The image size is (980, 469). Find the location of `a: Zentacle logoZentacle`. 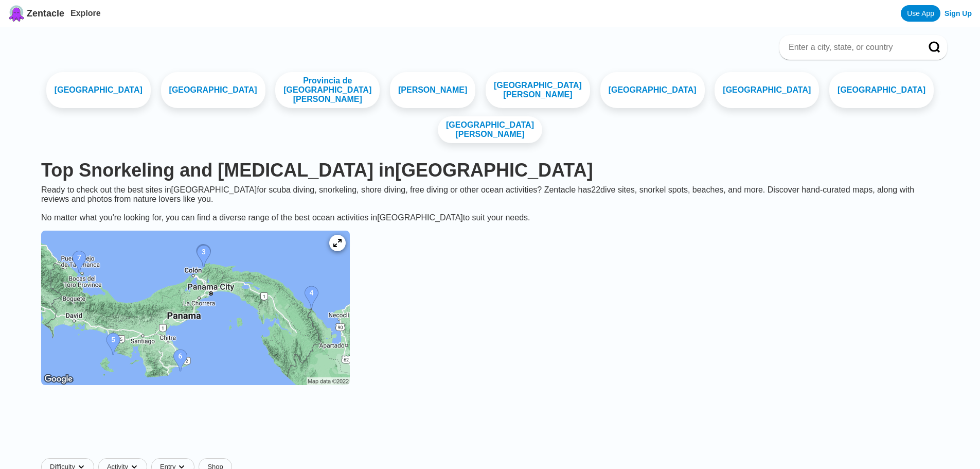

a: Zentacle logoZentacle is located at coordinates (36, 13).